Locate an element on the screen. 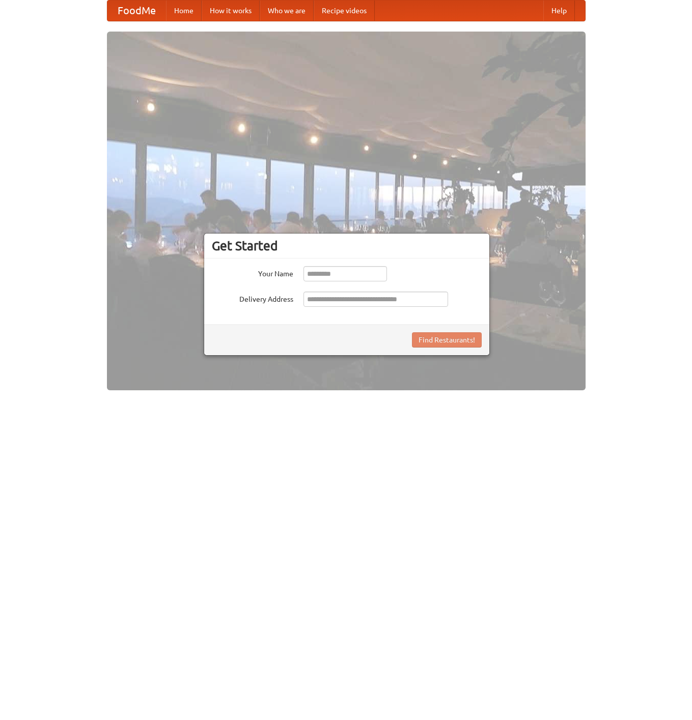 The height and width of the screenshot is (720, 692). label: Your Name is located at coordinates (252, 272).